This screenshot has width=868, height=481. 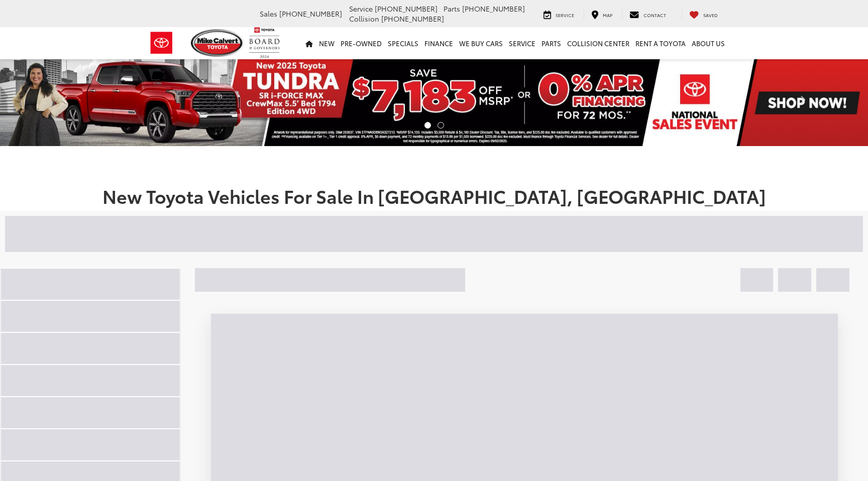 I want to click on span: Map, so click(x=607, y=15).